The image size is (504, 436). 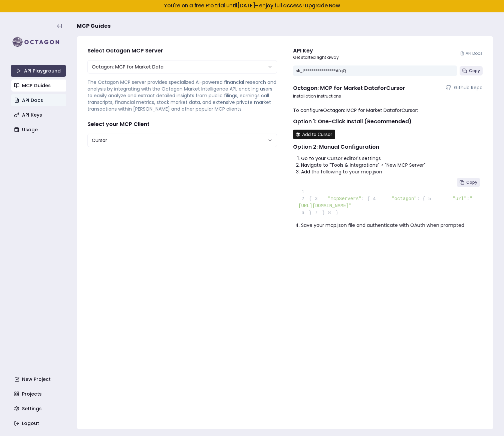 What do you see at coordinates (388, 110) in the screenshot?
I see `p: To configure Octagon: MCP for Market Data for Cursor :` at bounding box center [388, 110].